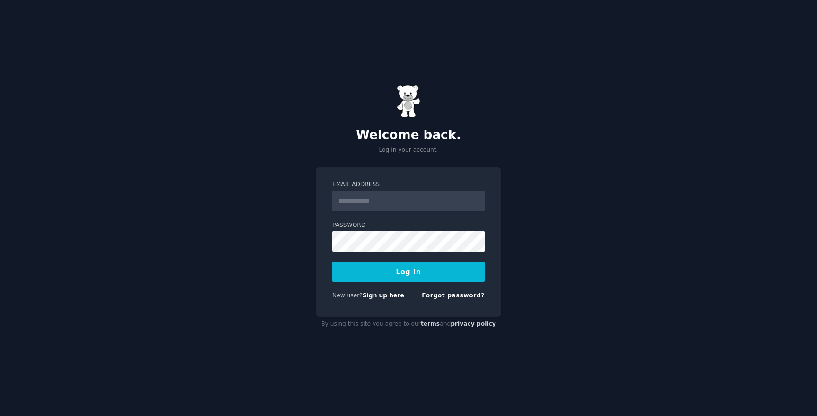 This screenshot has width=817, height=416. What do you see at coordinates (408, 225) in the screenshot?
I see `label: Password` at bounding box center [408, 225].